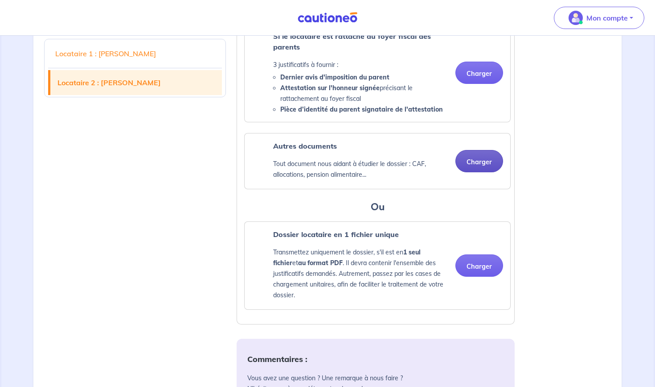  I want to click on p: Mon compte, so click(607, 18).